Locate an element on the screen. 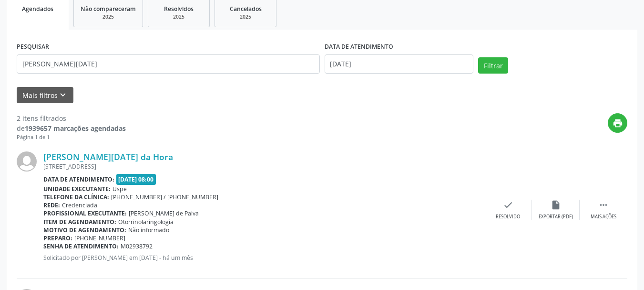 The image size is (644, 290). img: img is located at coordinates (27, 161).